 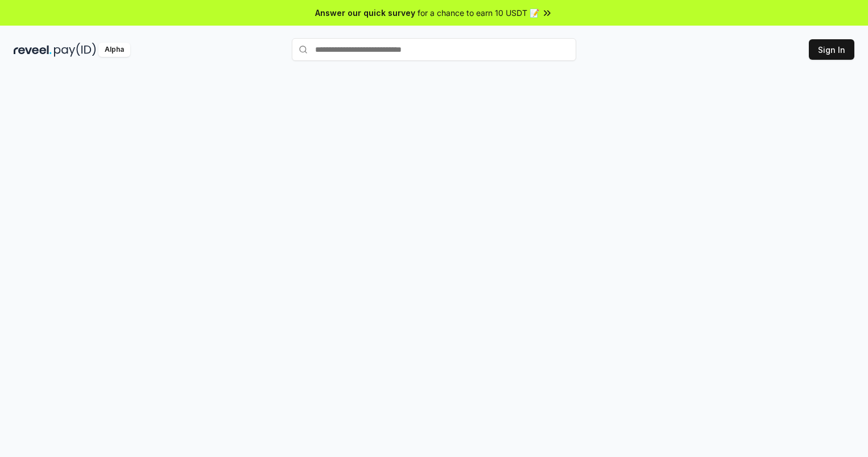 What do you see at coordinates (32, 50) in the screenshot?
I see `img: reveel_dark` at bounding box center [32, 50].